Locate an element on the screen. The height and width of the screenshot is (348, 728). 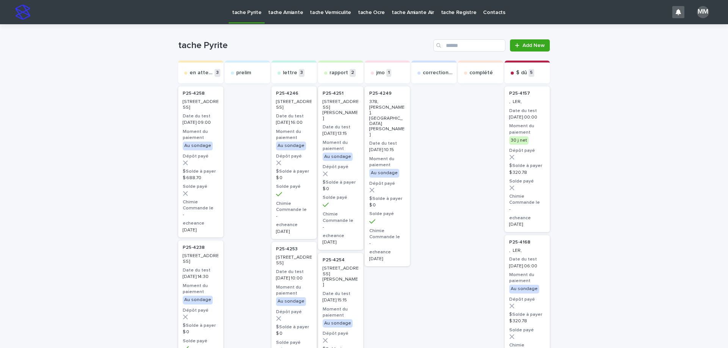
span: Add New is located at coordinates (533, 46).